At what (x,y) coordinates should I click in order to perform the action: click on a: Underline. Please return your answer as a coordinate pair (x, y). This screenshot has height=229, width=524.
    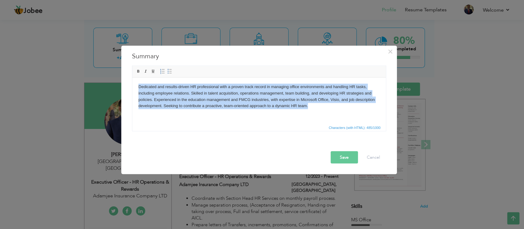
    Looking at the image, I should click on (153, 71).